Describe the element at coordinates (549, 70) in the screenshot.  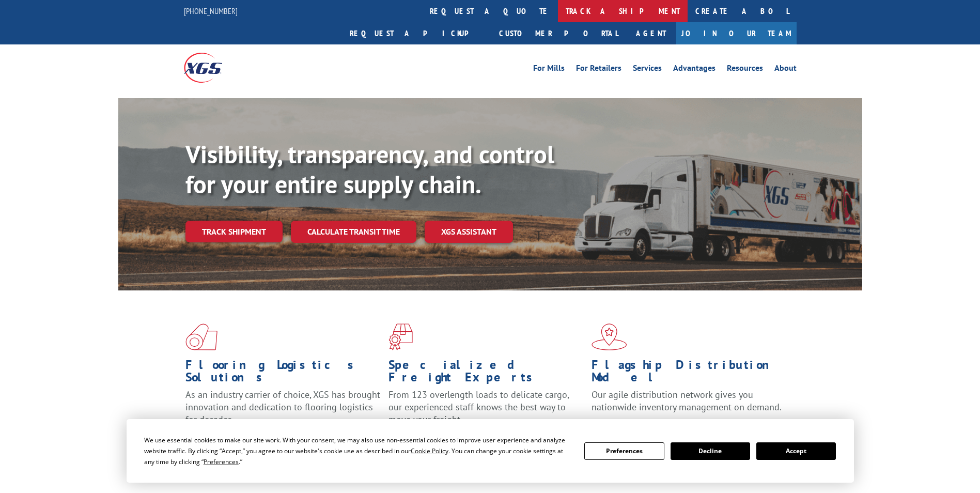
I see `a: For Mills` at that location.